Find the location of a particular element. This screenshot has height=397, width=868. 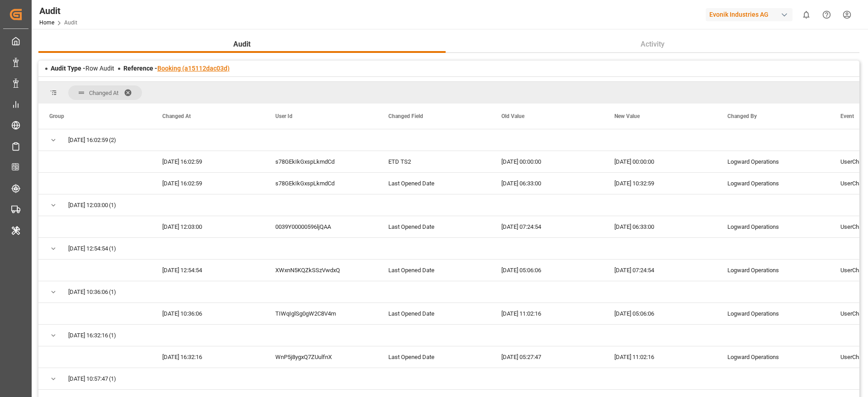

div: 0039Y00000596ljQAA is located at coordinates (321, 227).